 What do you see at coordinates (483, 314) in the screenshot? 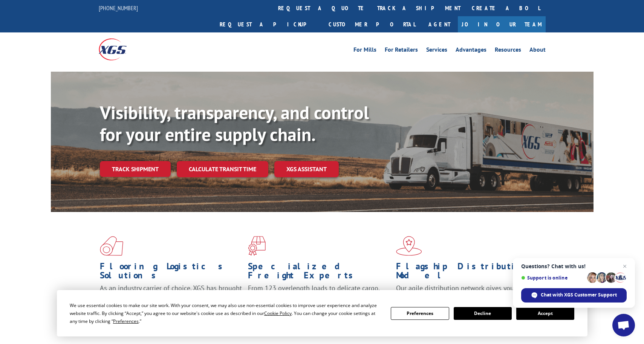
I see `button: Decline` at bounding box center [483, 314].